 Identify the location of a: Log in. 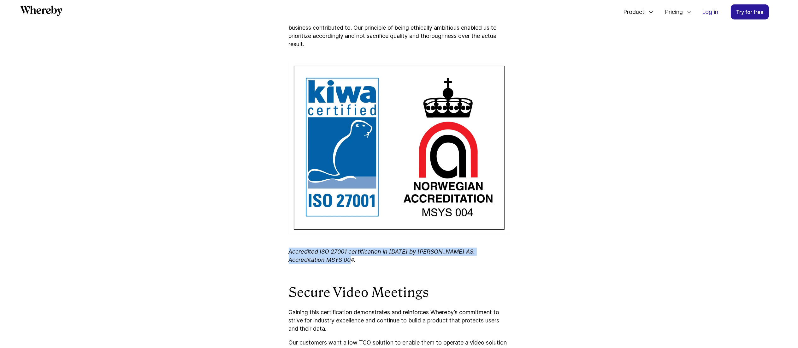
(710, 12).